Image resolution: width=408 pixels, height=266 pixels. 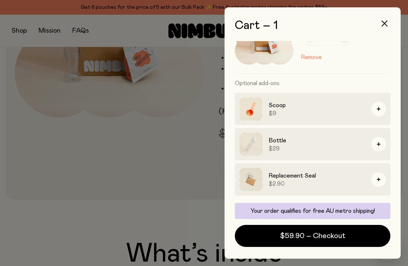 I want to click on h3: Optional add-ons, so click(x=313, y=83).